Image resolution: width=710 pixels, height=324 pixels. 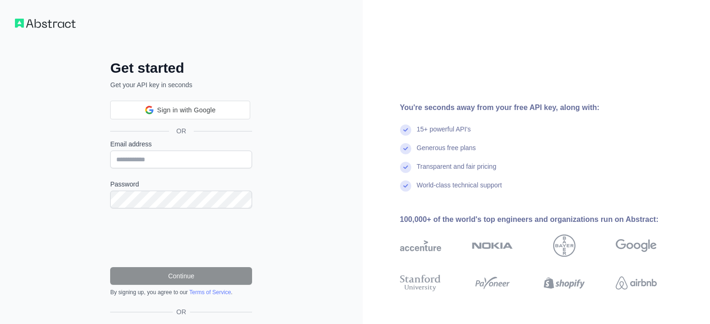 What do you see at coordinates (492, 246) in the screenshot?
I see `img: nokia` at bounding box center [492, 246].